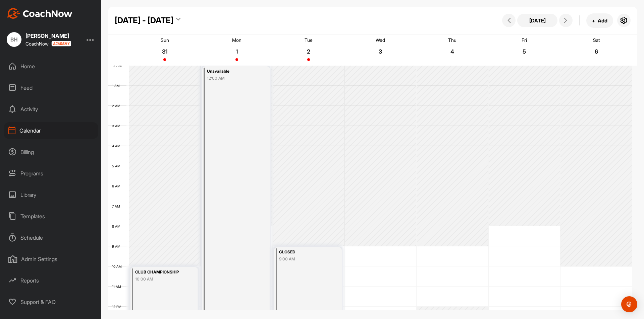  Describe the element at coordinates (51, 109) in the screenshot. I see `div: Activity` at that location.